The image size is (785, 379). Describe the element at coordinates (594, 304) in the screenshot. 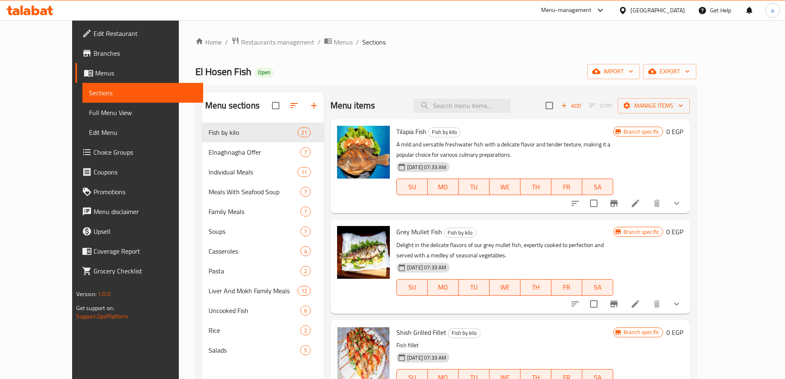

I see `span: Select to update` at that location.